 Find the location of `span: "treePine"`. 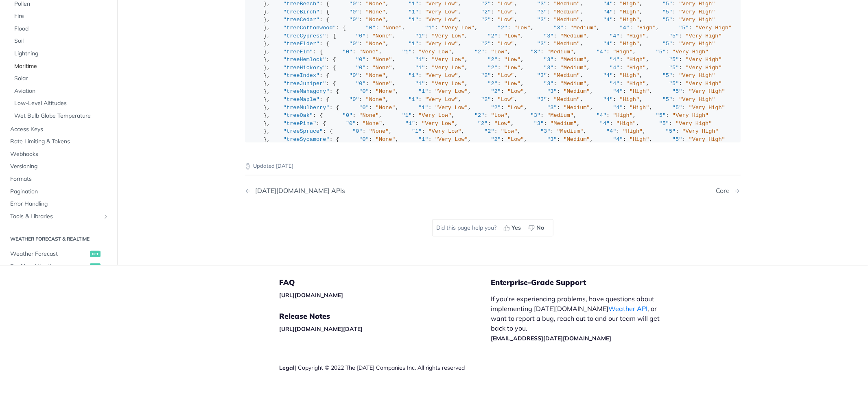

span: "treePine" is located at coordinates (299, 123).